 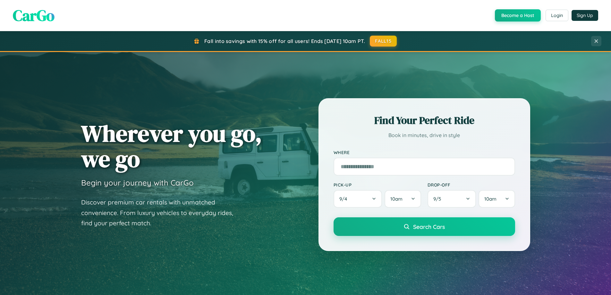 What do you see at coordinates (345, 199) in the screenshot?
I see `span: 9 / 4` at bounding box center [345, 199].